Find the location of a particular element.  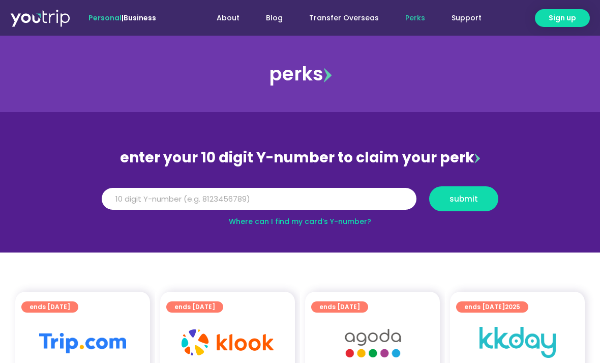

div: enter your 10 digit Y-number to claim your perk is located at coordinates (300, 158).